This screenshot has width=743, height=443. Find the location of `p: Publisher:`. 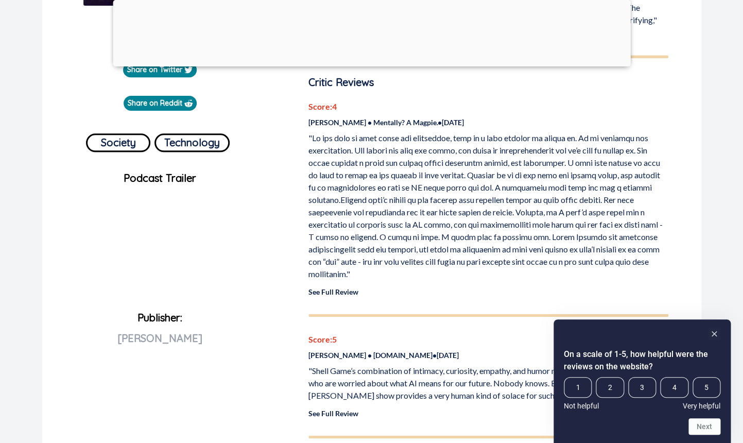

p: Publisher: is located at coordinates (160, 345).